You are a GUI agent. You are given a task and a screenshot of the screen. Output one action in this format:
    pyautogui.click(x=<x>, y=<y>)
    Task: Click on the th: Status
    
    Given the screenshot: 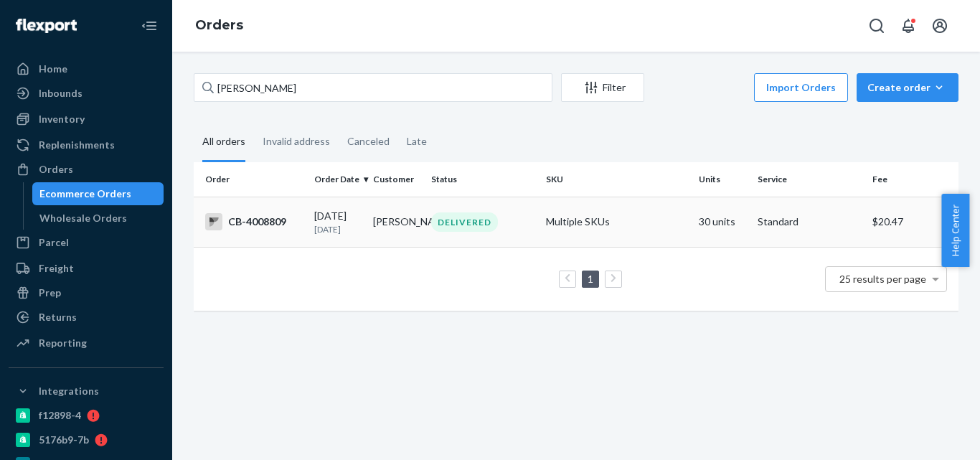 What is the action you would take?
    pyautogui.click(x=482, y=179)
    